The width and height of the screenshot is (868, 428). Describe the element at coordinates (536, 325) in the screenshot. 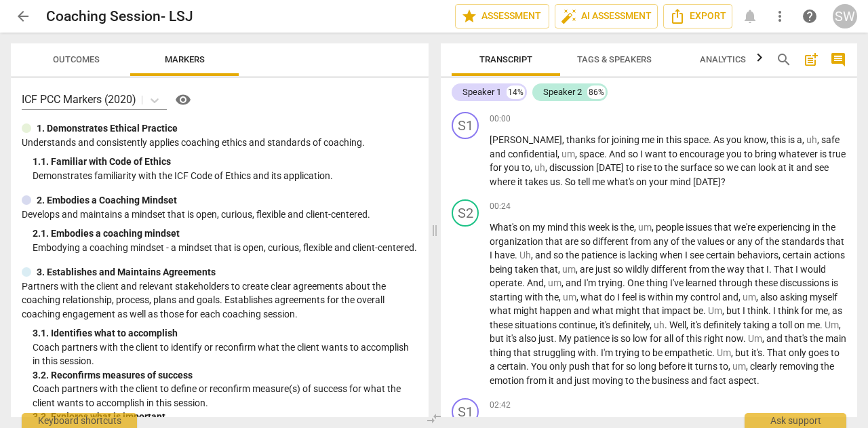

I see `span: situations` at that location.